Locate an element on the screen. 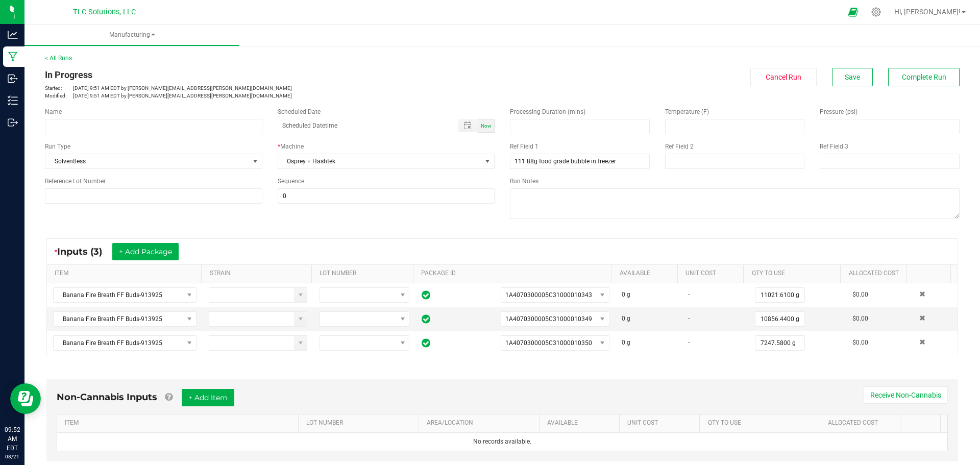  span: Toggle popup is located at coordinates (468, 125).